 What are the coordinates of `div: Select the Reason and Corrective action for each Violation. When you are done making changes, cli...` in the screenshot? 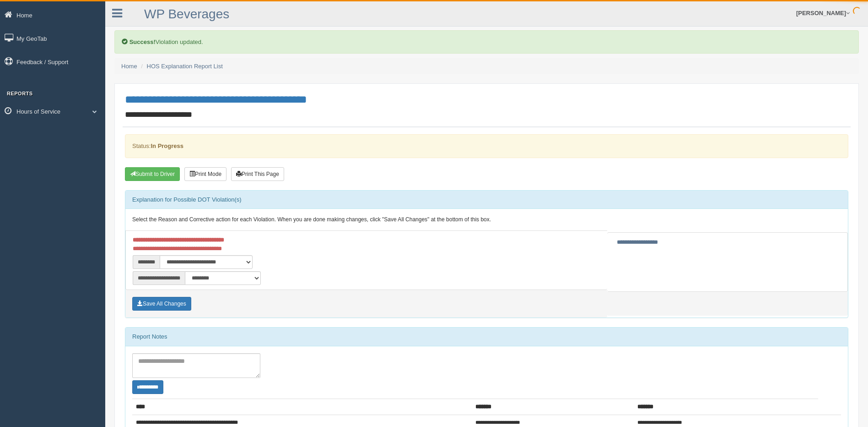 It's located at (486, 220).